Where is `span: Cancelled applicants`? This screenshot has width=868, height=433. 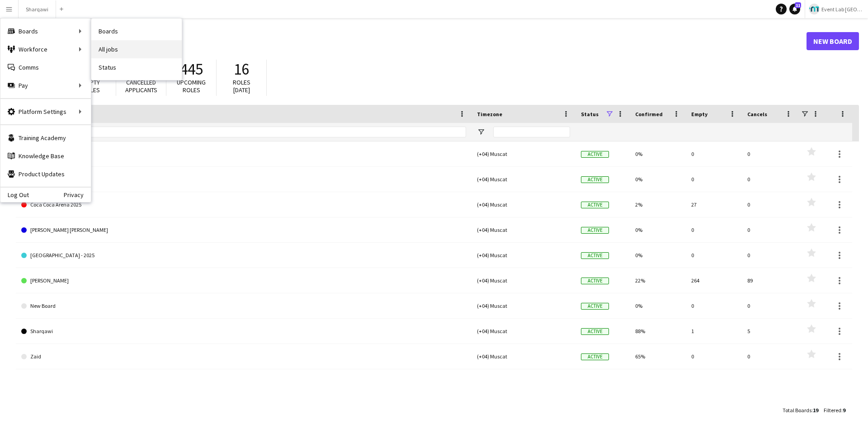 span: Cancelled applicants is located at coordinates (141, 86).